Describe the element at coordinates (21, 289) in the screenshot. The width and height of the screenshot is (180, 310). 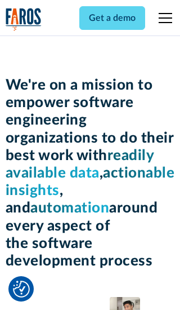
I see `button: Cookie Settings` at that location.